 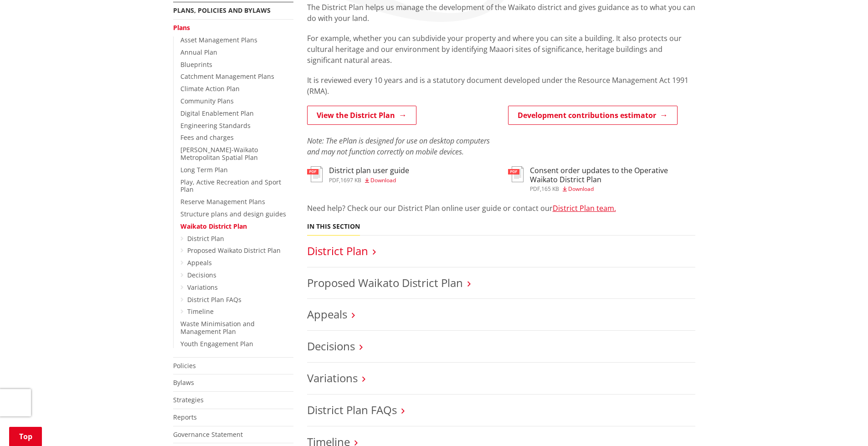 What do you see at coordinates (196, 64) in the screenshot?
I see `a: Blueprints` at bounding box center [196, 64].